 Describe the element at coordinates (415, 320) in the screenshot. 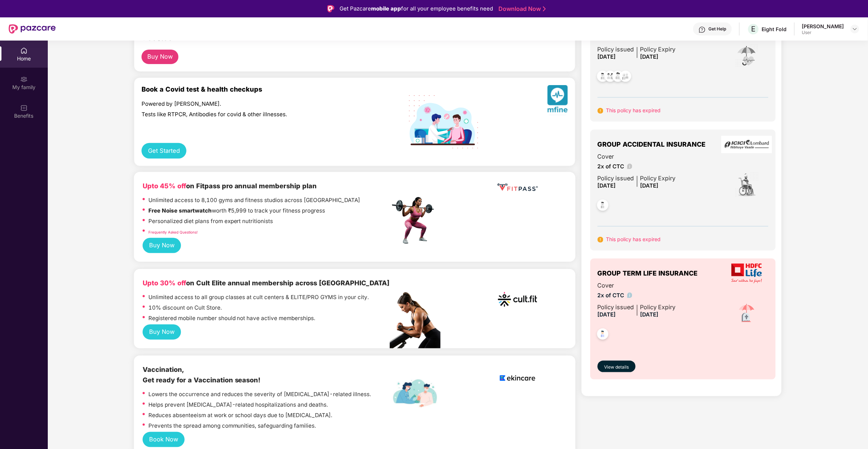

I see `img: pc2.png` at that location.